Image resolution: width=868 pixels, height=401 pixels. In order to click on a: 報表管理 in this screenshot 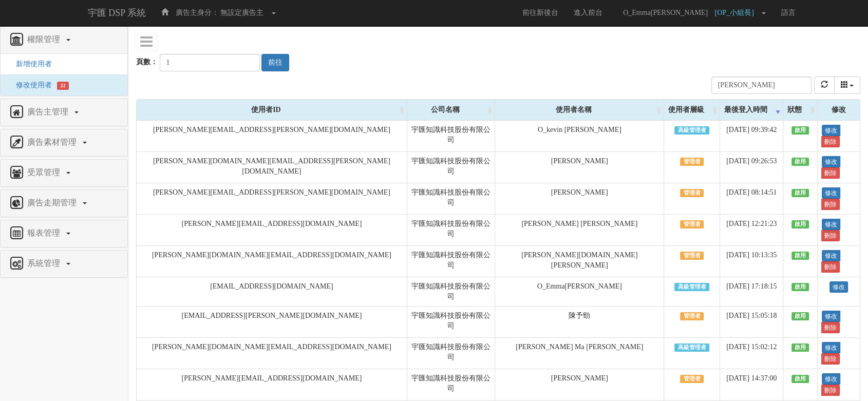, I will do `click(64, 233)`.